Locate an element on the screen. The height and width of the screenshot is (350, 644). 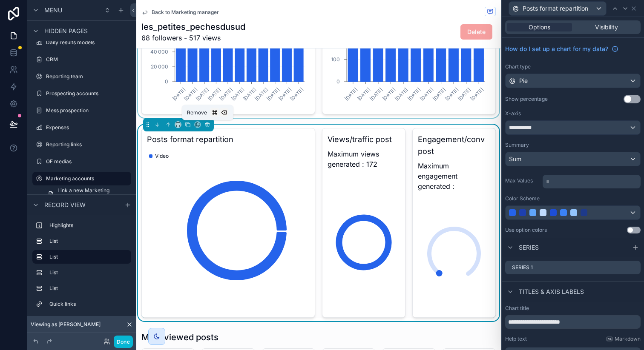
a: Markdown is located at coordinates (623, 339).